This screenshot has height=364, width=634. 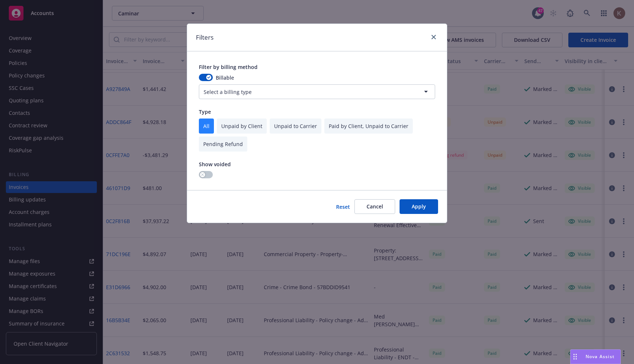 What do you see at coordinates (228, 67) in the screenshot?
I see `span: Filter by billing method` at bounding box center [228, 67].